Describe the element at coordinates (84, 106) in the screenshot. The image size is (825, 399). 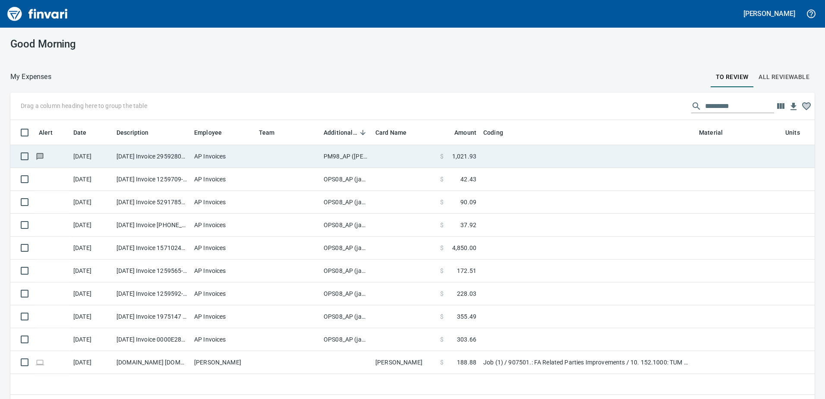
I see `p: Drag a column heading here to group the table` at that location.